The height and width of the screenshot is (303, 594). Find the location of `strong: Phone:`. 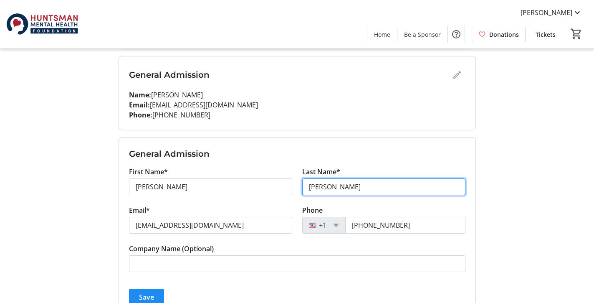

strong: Phone: is located at coordinates (141, 115).